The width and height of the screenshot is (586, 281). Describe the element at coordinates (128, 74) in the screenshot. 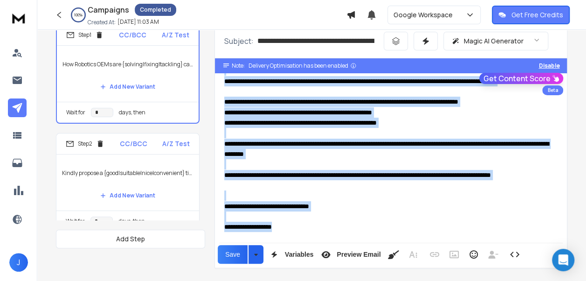

I see `li: Step1CC/BCCA/Z TestHow Robotics OEMs are {solving|fixing|tackling} camera integration issuesAdd N...` at that location.